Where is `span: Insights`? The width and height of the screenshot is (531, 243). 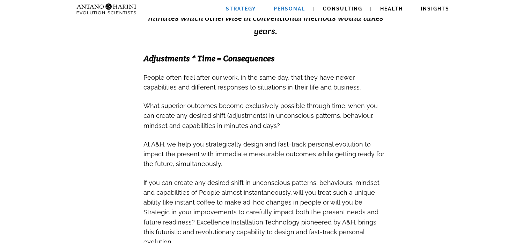 span: Insights is located at coordinates (435, 9).